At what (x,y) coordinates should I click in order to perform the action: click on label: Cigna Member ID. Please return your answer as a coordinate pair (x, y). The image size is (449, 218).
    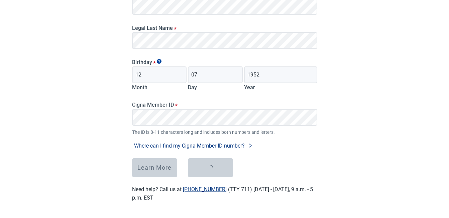
    Looking at the image, I should click on (225, 104).